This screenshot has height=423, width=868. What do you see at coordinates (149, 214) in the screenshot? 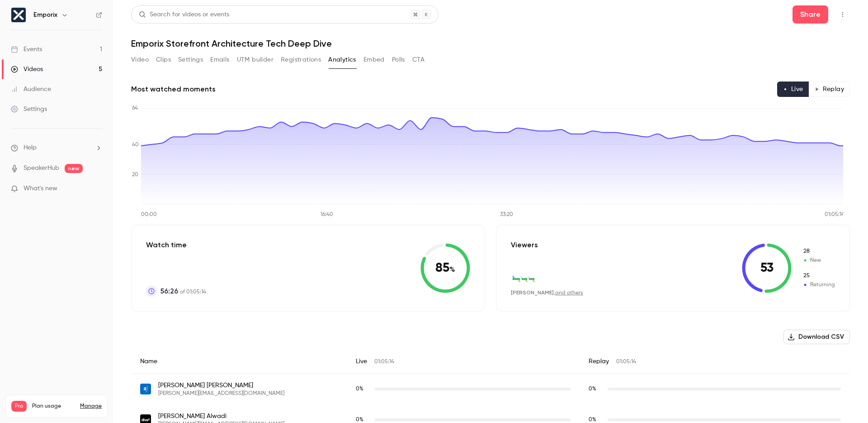
I see `tspan: 00:00` at bounding box center [149, 214].